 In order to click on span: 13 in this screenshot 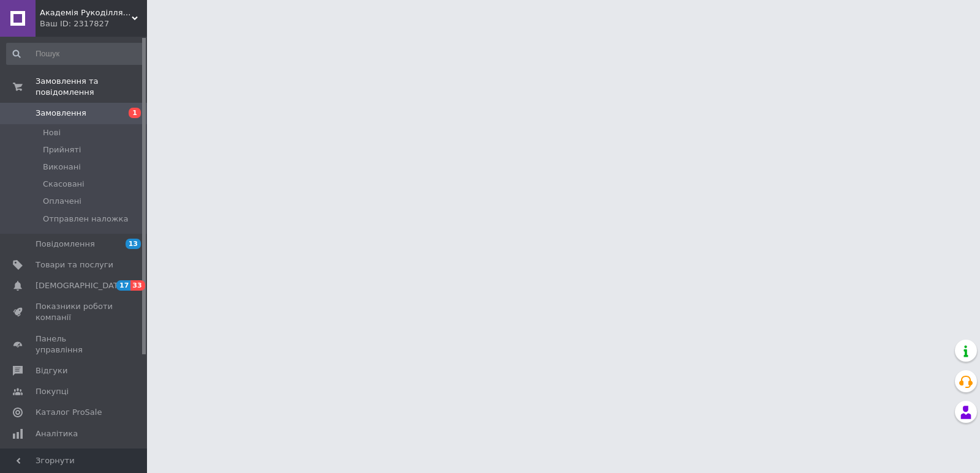, I will do `click(133, 244)`.